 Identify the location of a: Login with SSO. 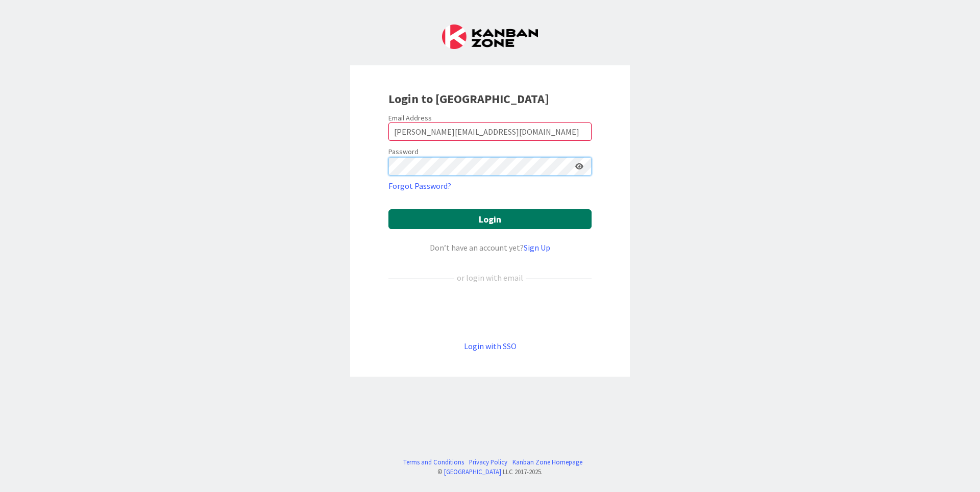
(490, 346).